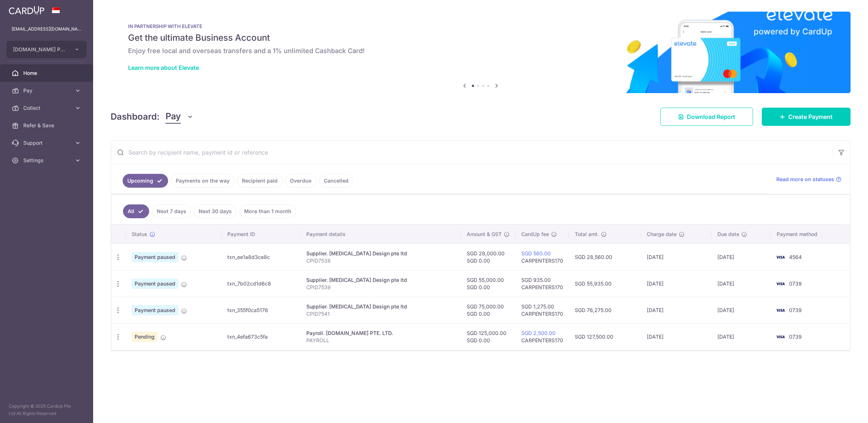 This screenshot has width=868, height=423. What do you see at coordinates (47, 160) in the screenshot?
I see `span: Settings` at bounding box center [47, 160].